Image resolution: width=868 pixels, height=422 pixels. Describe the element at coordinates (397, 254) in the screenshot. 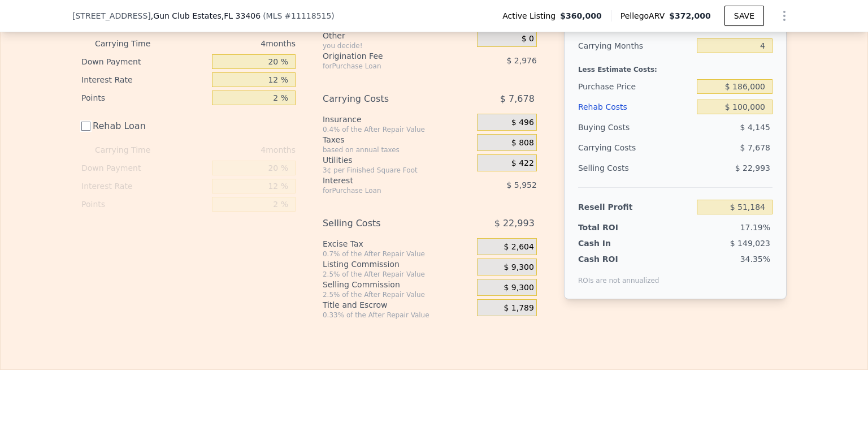

I see `div: 0.7% of the After Repair Value` at that location.